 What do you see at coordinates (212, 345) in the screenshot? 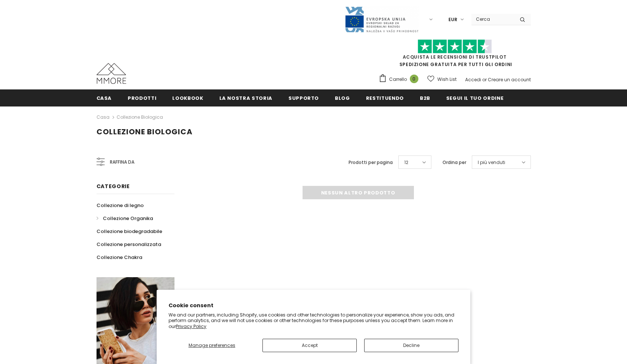
I see `span: Manage preferences` at bounding box center [212, 345].